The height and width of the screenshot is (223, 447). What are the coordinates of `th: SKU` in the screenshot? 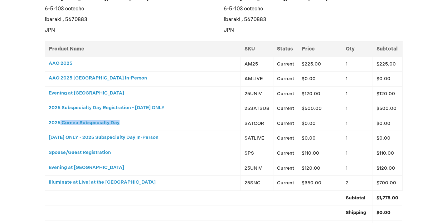 It's located at (257, 49).